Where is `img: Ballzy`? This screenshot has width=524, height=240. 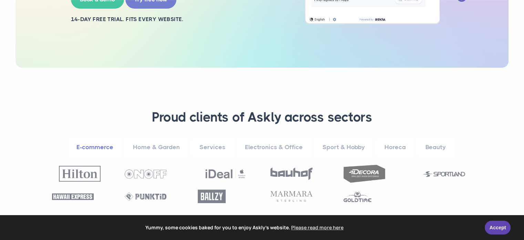
img: Ballzy is located at coordinates (212, 196).